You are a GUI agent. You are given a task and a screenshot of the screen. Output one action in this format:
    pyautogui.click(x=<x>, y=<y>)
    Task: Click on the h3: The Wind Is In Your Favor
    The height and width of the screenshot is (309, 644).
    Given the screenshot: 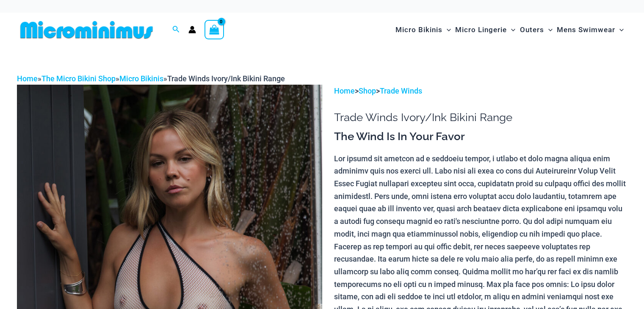 What is the action you would take?
    pyautogui.click(x=481, y=137)
    